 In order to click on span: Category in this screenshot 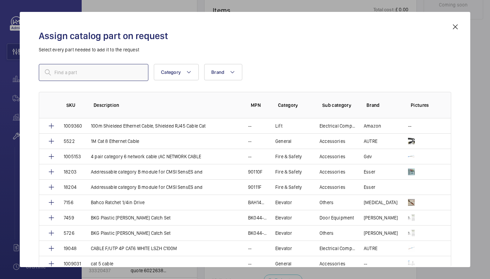, I will do `click(171, 72)`.